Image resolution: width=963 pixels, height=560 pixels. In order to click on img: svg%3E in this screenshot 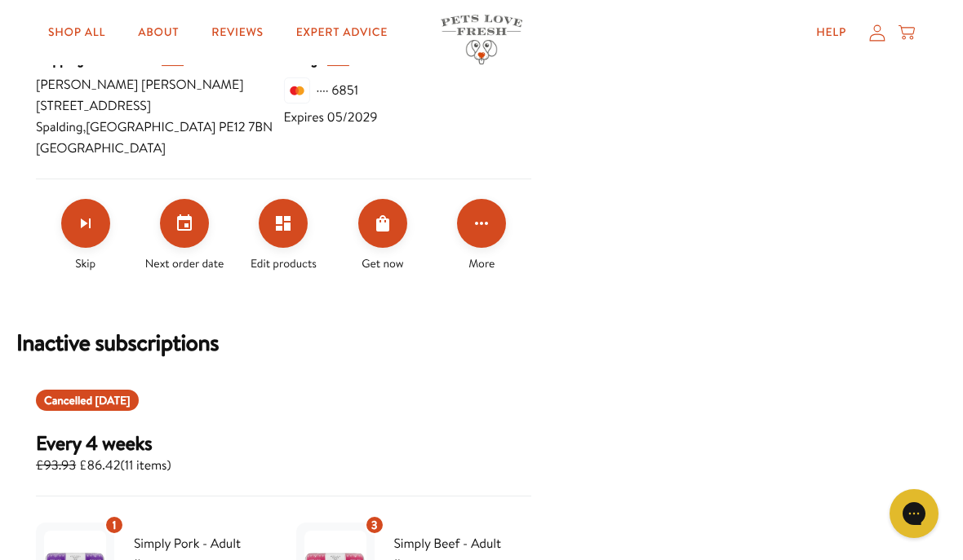, I will do `click(297, 91)`.